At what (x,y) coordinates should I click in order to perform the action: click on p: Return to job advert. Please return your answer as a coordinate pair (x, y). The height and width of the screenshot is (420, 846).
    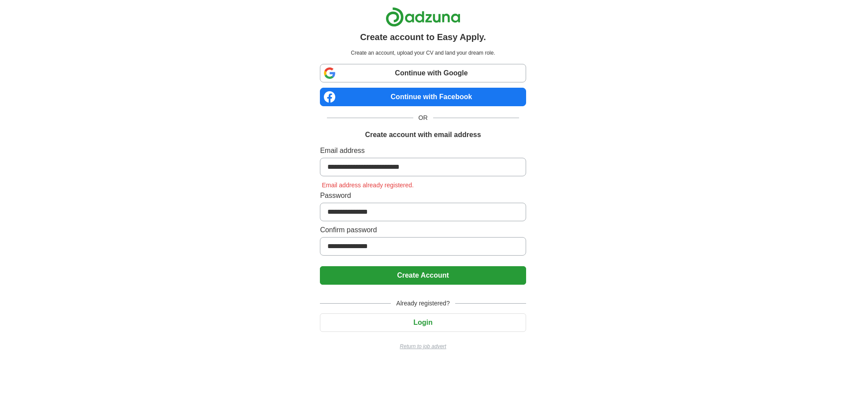
    Looking at the image, I should click on (423, 346).